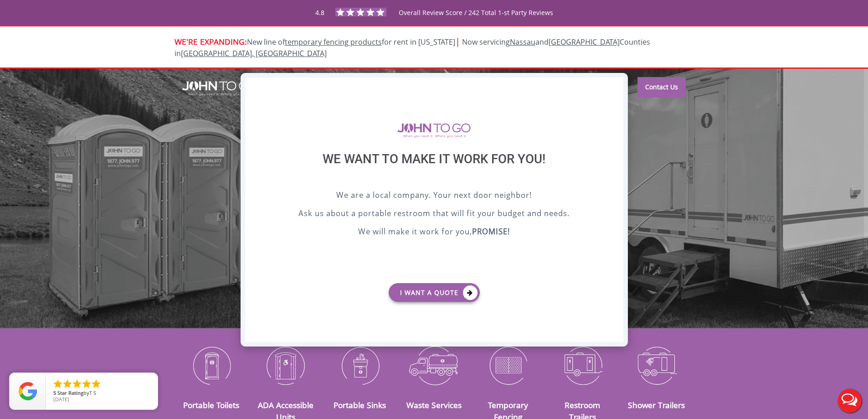 This screenshot has width=868, height=419. Describe the element at coordinates (28, 391) in the screenshot. I see `img: Review Rating` at that location.